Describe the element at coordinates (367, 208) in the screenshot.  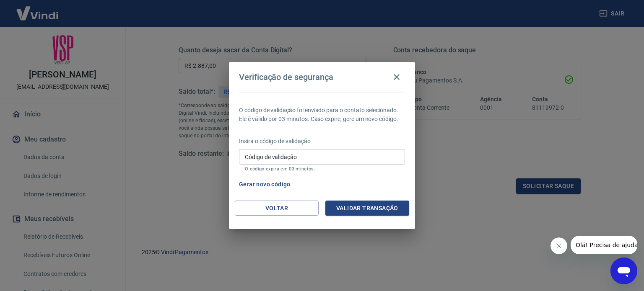
I see `button: Validar transação` at that location.